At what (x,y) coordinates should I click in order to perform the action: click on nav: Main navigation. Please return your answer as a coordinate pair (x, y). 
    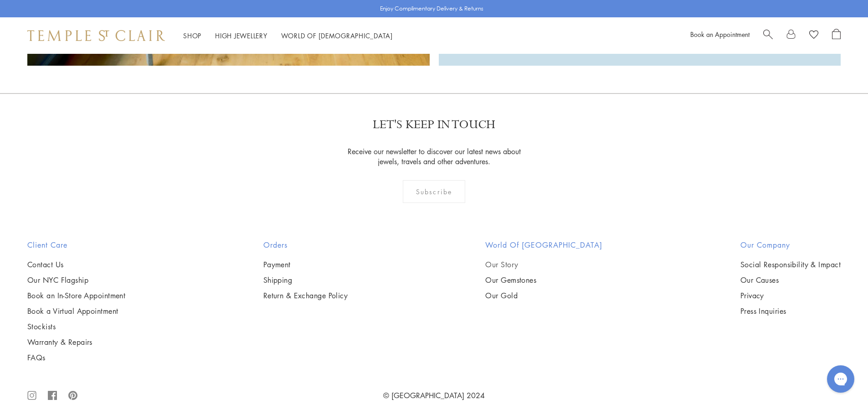
    Looking at the image, I should click on (288, 35).